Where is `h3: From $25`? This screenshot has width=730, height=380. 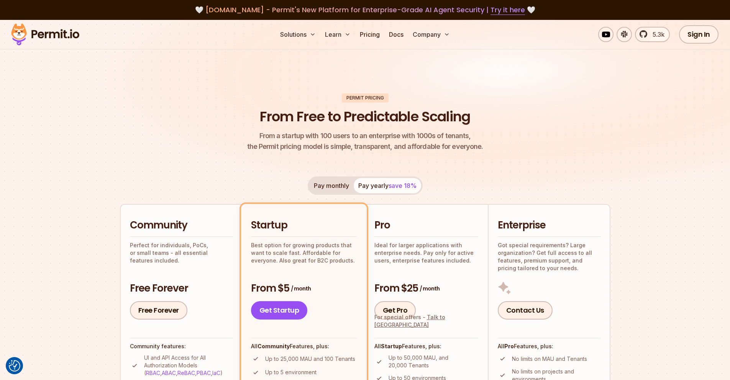
h3: From $25 is located at coordinates (426, 289).